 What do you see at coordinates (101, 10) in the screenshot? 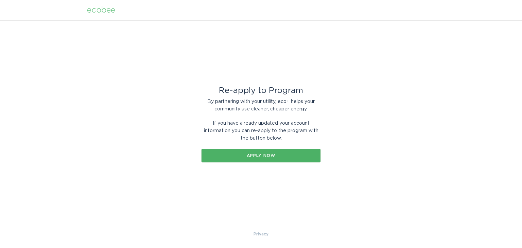
I see `div: ecobee` at bounding box center [101, 10].